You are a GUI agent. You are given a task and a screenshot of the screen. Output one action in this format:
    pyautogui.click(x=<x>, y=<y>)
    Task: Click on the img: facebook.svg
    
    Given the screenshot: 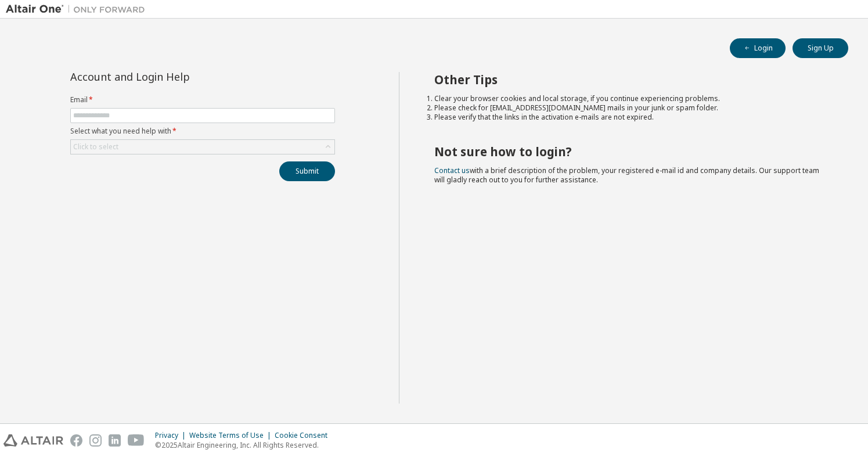 What is the action you would take?
    pyautogui.click(x=76, y=440)
    